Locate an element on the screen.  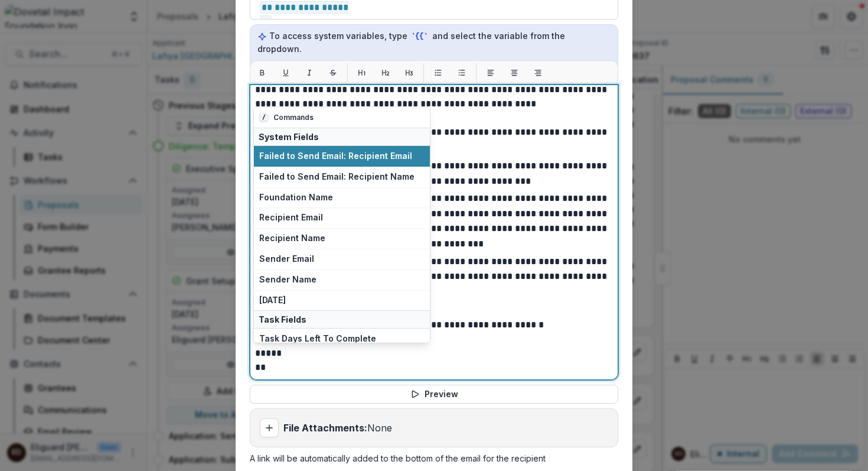
strong: File Attachments: is located at coordinates (326, 427).